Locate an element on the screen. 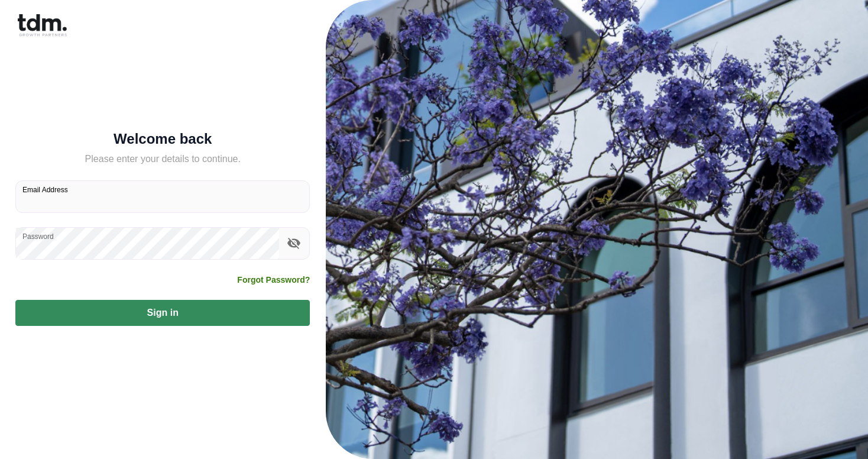 The width and height of the screenshot is (868, 459). h5: Welcome back is located at coordinates (163, 139).